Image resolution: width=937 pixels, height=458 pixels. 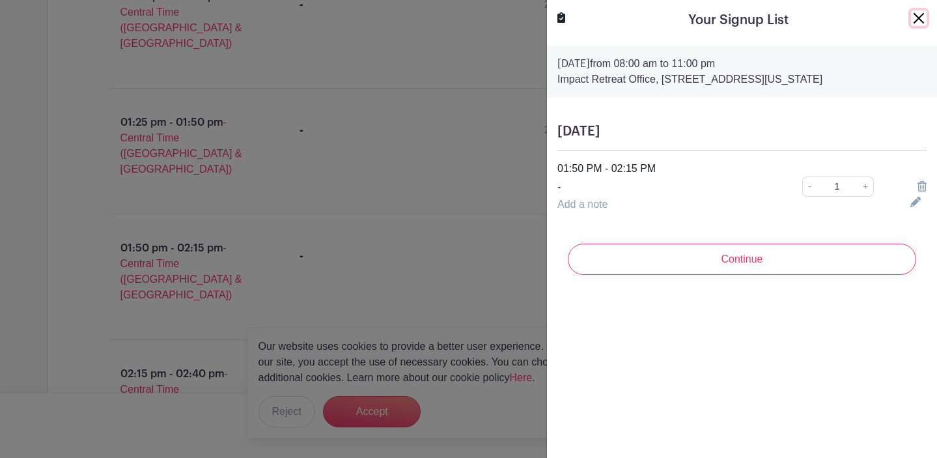 I want to click on p: from 08:00 am to 11:00 pm, so click(x=741, y=64).